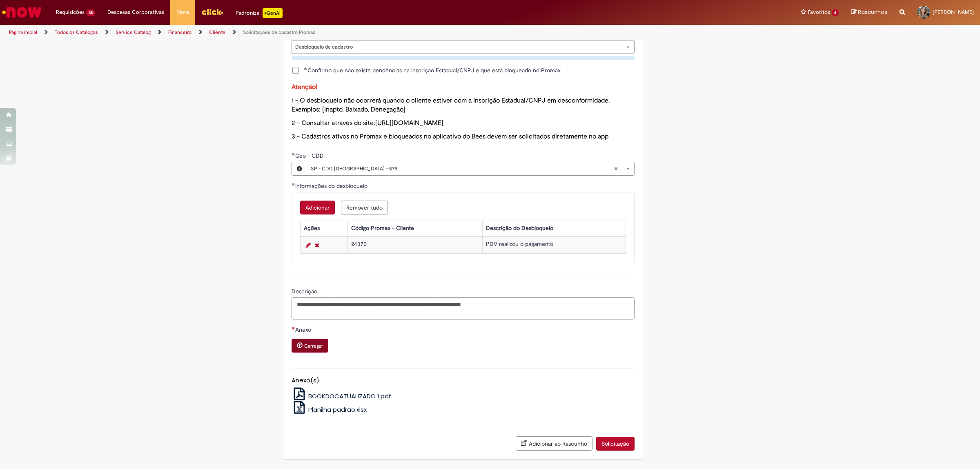 The height and width of the screenshot is (469, 980). I want to click on button: Adicionar ao Rascunho, so click(554, 444).